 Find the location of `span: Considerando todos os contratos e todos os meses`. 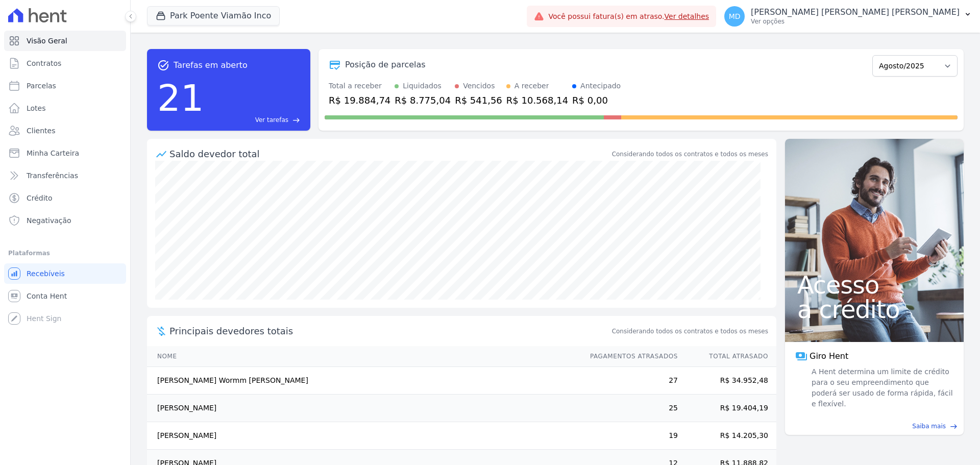

span: Considerando todos os contratos e todos os meses is located at coordinates (690, 331).